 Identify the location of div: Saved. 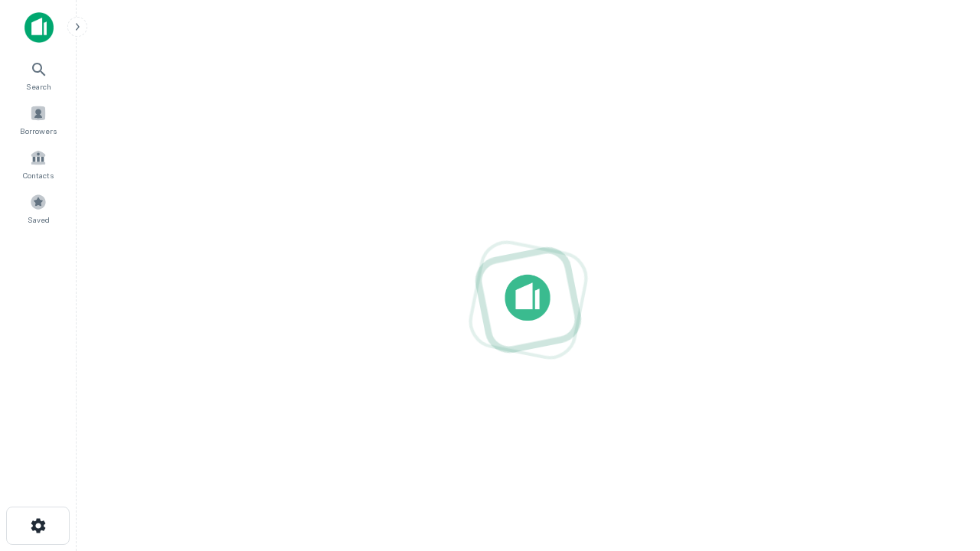
(39, 208).